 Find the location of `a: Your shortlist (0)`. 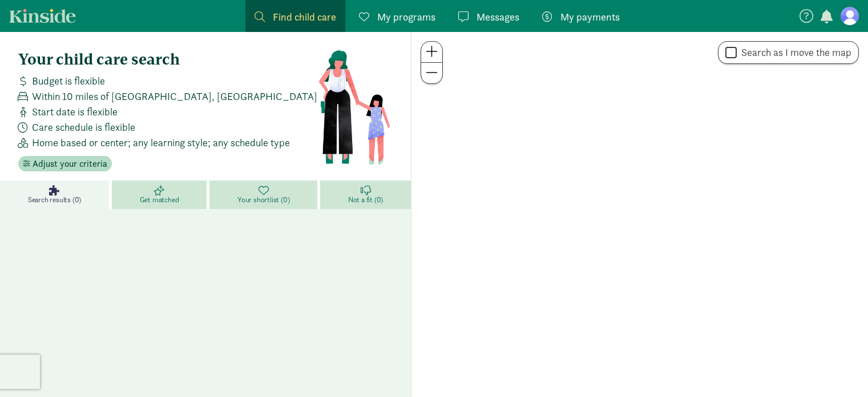

a: Your shortlist (0) is located at coordinates (265, 194).